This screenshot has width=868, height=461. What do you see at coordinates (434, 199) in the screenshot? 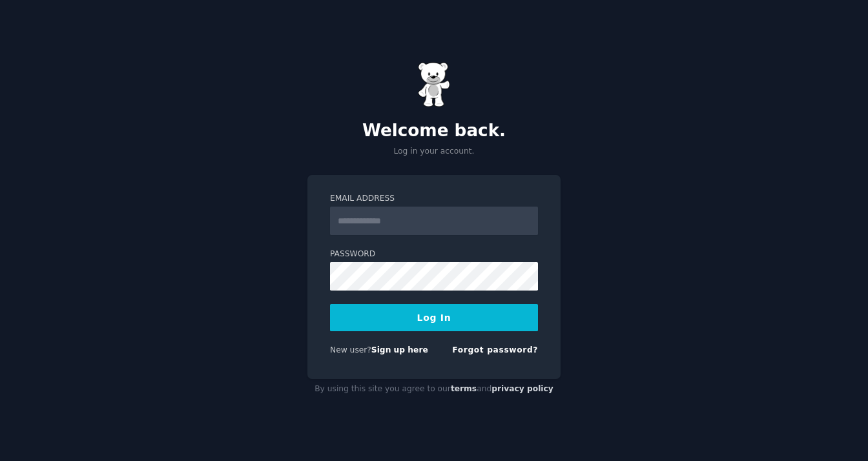
I see `label: Email Address` at bounding box center [434, 199].